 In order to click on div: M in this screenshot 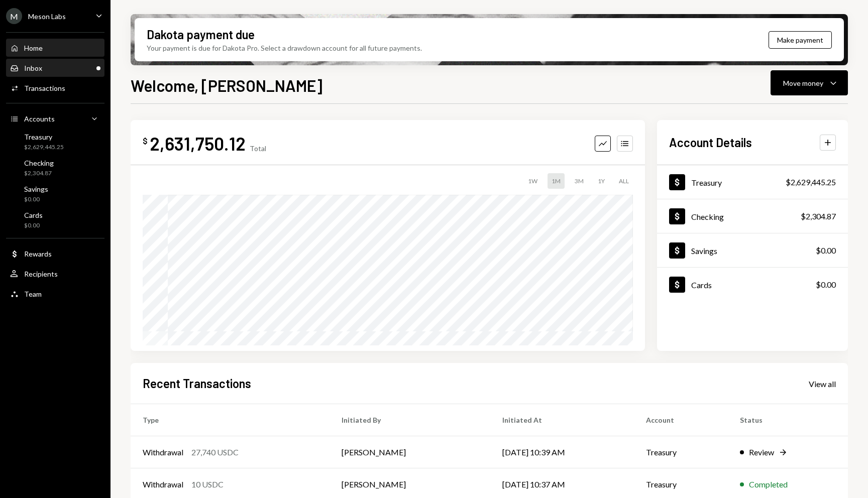, I will do `click(14, 16)`.